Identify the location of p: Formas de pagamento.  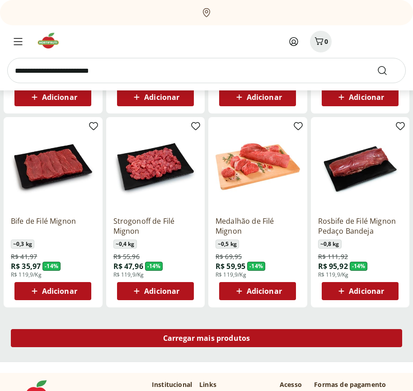
(354, 385).